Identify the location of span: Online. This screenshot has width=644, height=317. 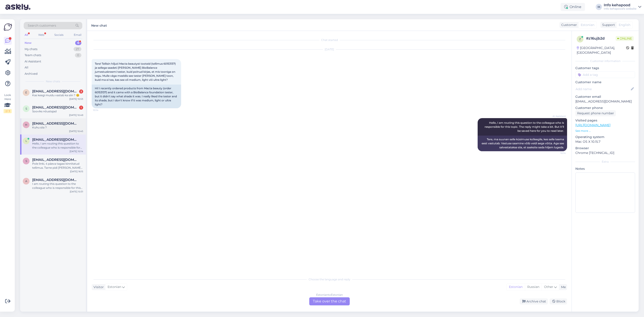
(625, 38).